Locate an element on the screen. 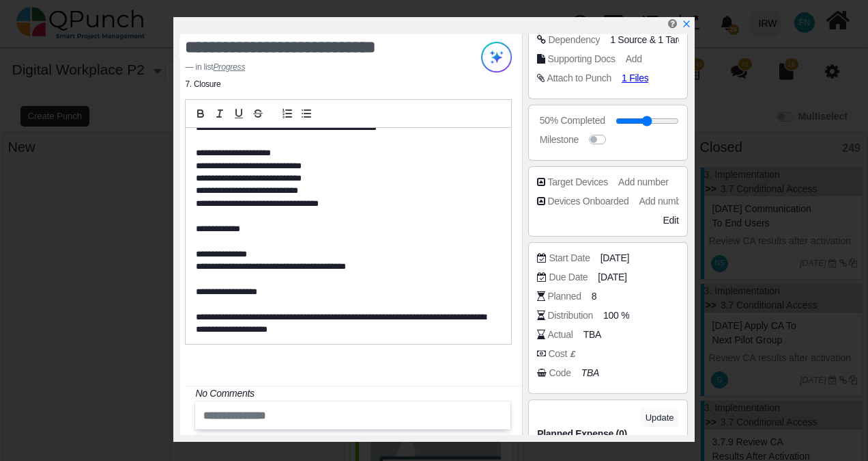 Image resolution: width=868 pixels, height=461 pixels. span: Add is located at coordinates (634, 59).